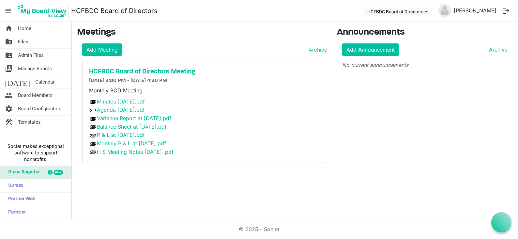 This screenshot has width=518, height=239. What do you see at coordinates (22, 172) in the screenshot?
I see `span: Glass Register` at bounding box center [22, 172].